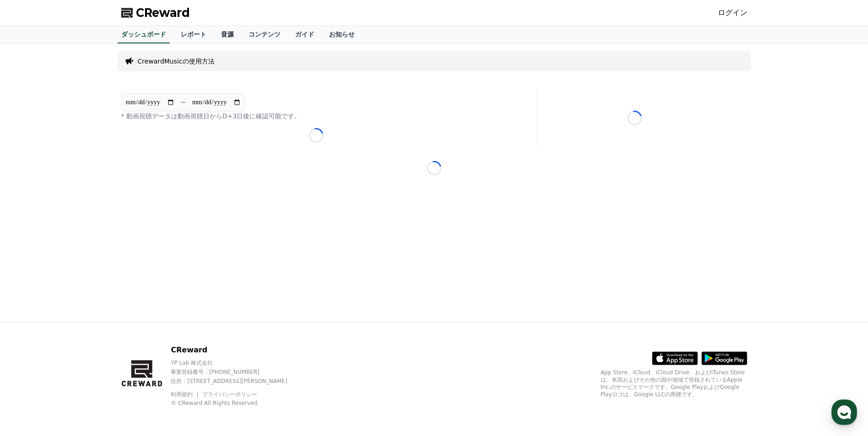 This screenshot has height=436, width=868. What do you see at coordinates (147, 301) in the screenshot?
I see `a: Settings` at bounding box center [147, 301].